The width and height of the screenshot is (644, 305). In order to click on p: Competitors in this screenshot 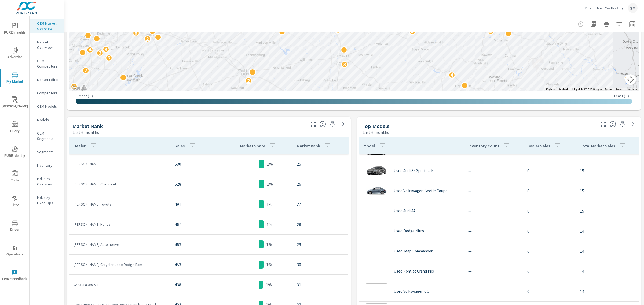, I will do `click(48, 93)`.